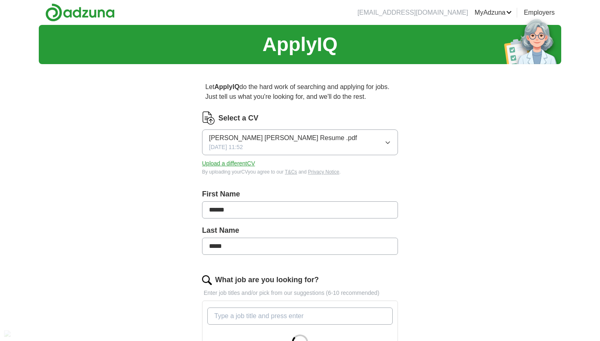 The width and height of the screenshot is (600, 341). Describe the element at coordinates (300, 316) in the screenshot. I see `input: Type a job title and press enter` at that location.